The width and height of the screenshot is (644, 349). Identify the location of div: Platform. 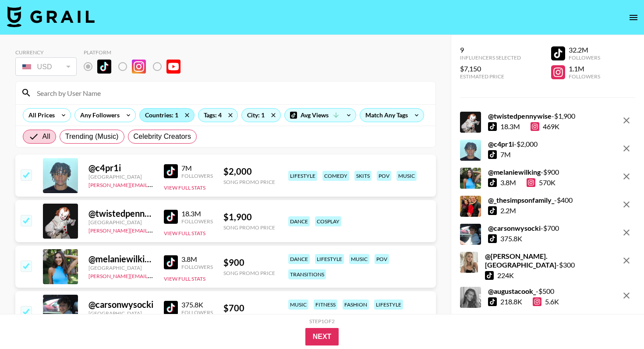
(135, 52).